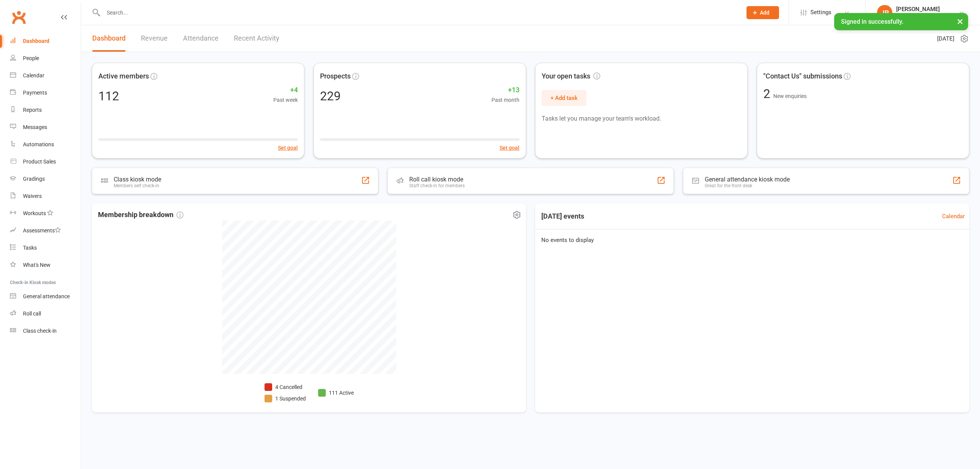  Describe the element at coordinates (42, 230) in the screenshot. I see `div: Assessments` at that location.